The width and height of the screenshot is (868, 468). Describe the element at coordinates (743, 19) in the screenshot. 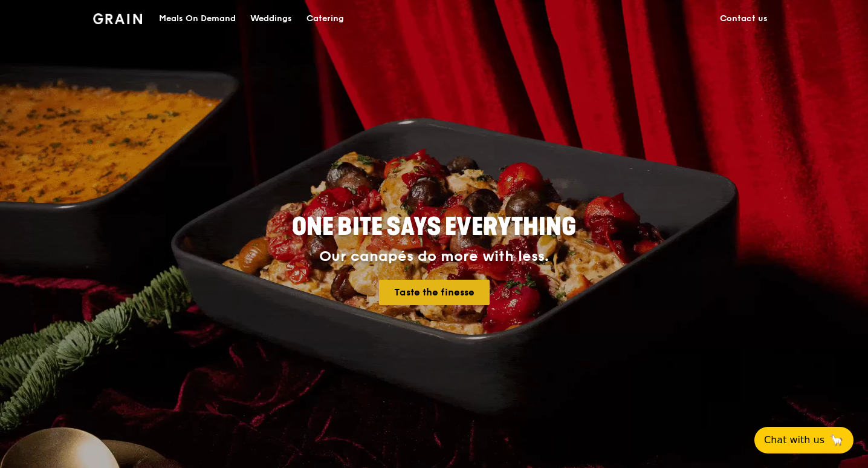

I see `a: Contact us` at that location.